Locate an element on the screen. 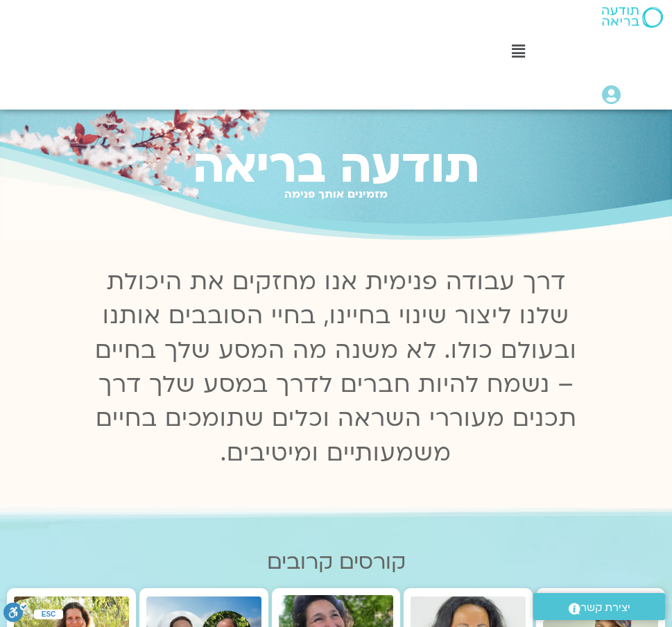 The width and height of the screenshot is (672, 627). span: יצירת קשר is located at coordinates (605, 607).